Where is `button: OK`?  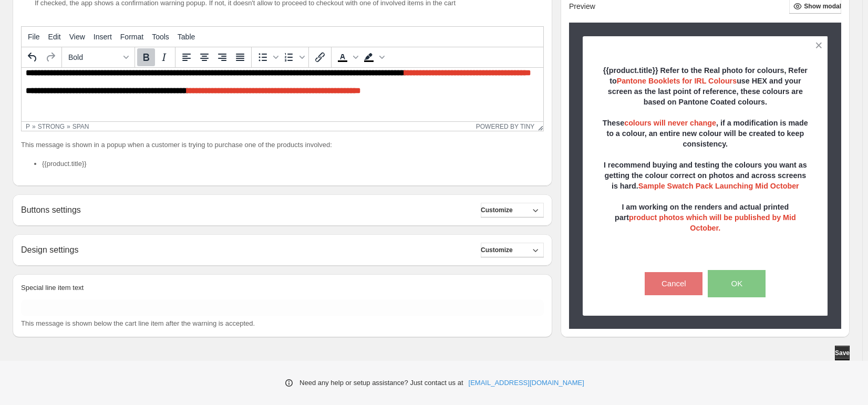
button: OK is located at coordinates (737, 283).